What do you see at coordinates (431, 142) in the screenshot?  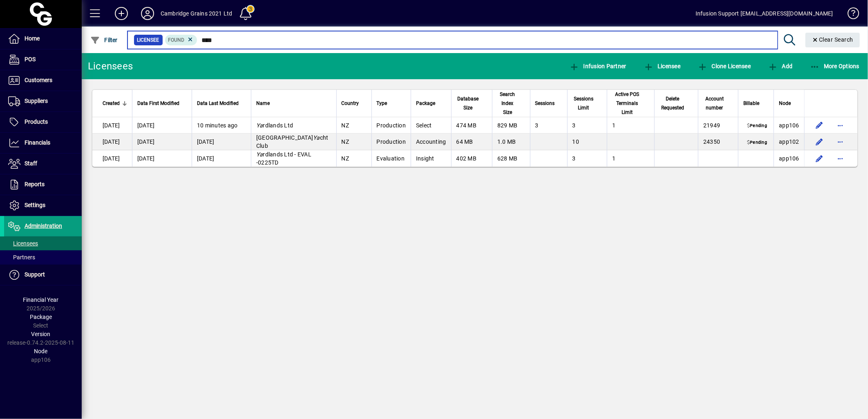 I see `td: Accounting` at bounding box center [431, 142].